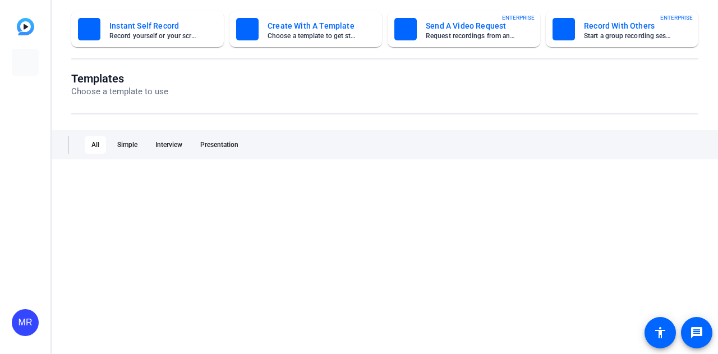  Describe the element at coordinates (471, 36) in the screenshot. I see `mat-card-subtitle: Request recordings from anyone, anywhere` at that location.